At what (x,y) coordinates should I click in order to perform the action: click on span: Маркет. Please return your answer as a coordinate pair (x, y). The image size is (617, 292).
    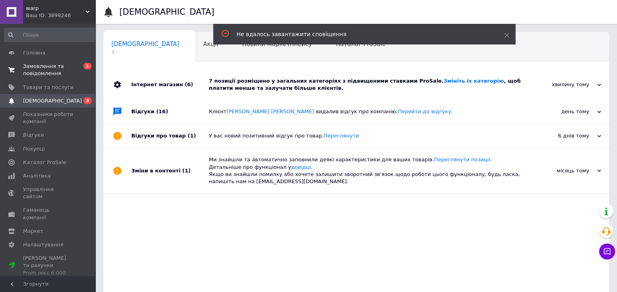
    Looking at the image, I should click on (33, 232).